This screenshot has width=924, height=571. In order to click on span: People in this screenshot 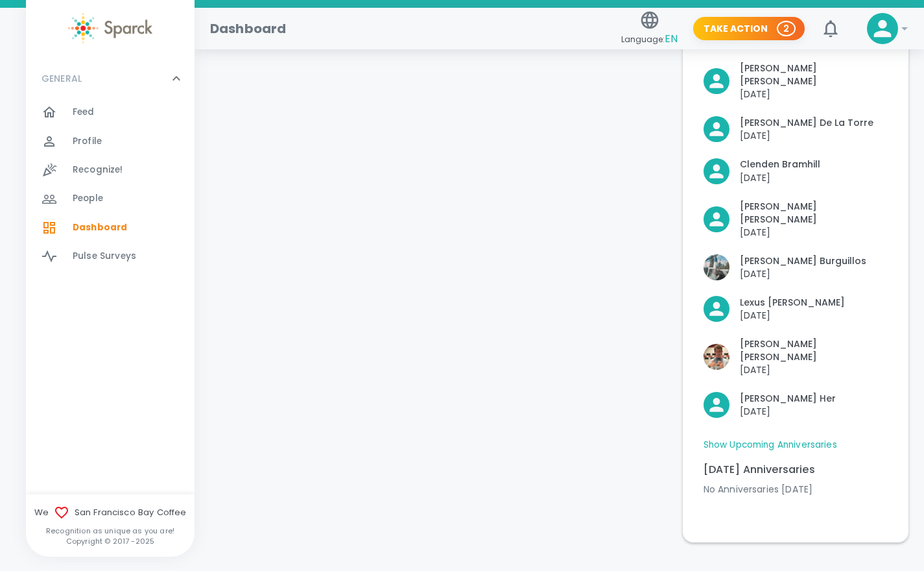, I will do `click(87, 199)`.